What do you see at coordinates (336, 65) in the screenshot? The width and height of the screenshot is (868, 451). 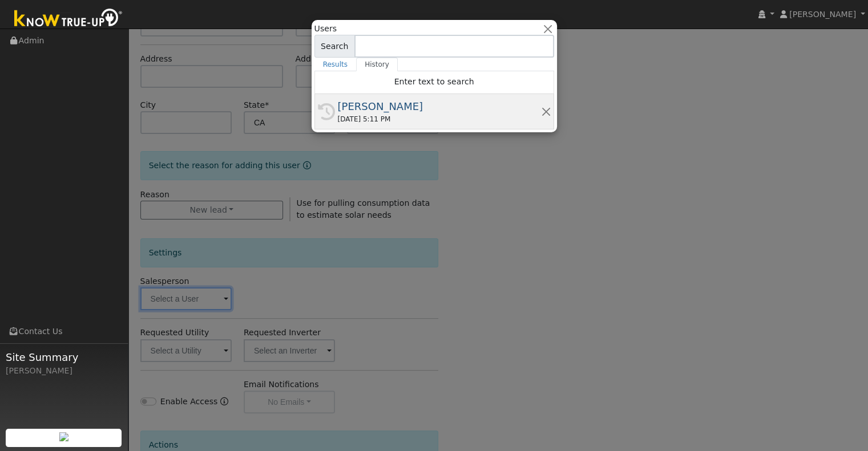 I see `a: Results` at bounding box center [336, 65].